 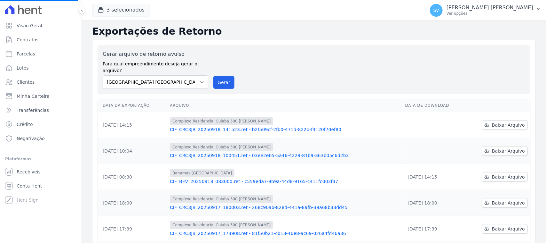 I want to click on a: Lotes, so click(x=41, y=68).